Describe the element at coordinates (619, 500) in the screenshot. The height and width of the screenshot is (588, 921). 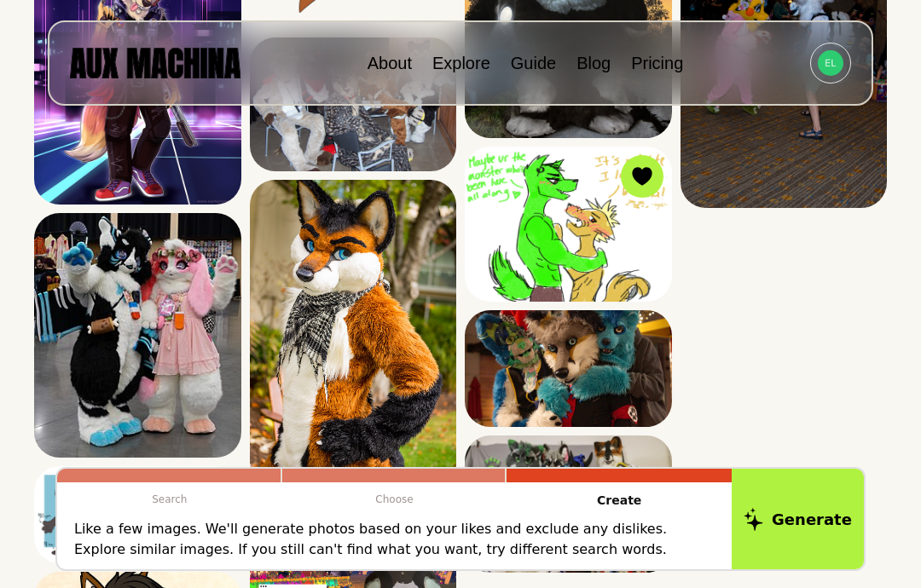
I see `p: Create` at that location.